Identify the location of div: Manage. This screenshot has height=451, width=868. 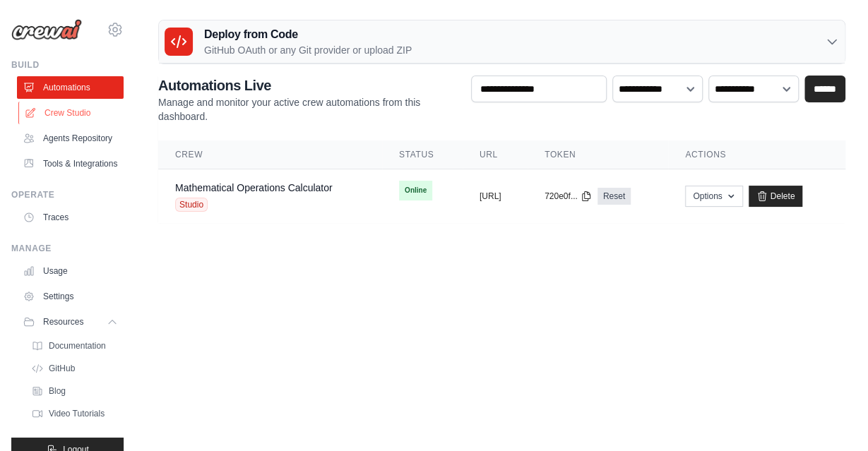
(67, 249).